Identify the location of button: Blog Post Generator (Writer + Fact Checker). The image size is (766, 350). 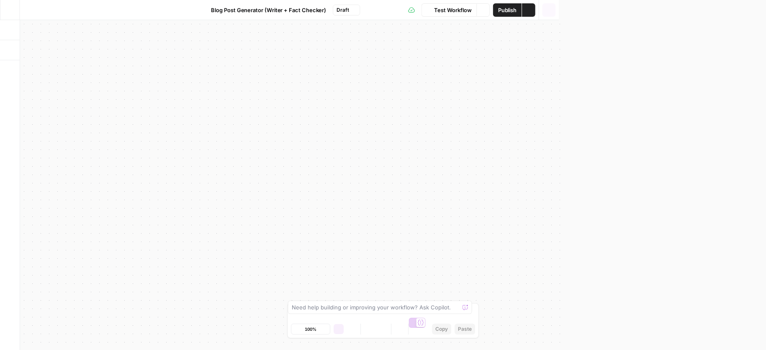
(265, 10).